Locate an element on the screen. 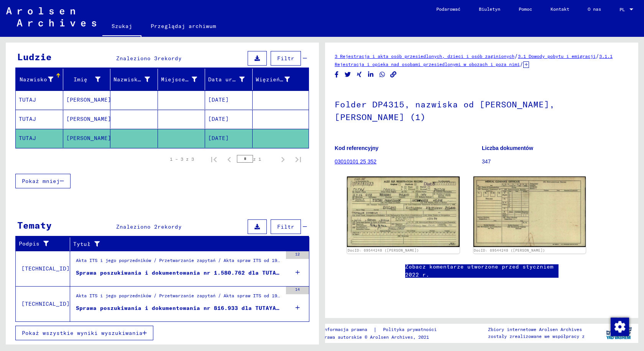 The height and width of the screenshot is (351, 644). font: Nazwisko panieńskie is located at coordinates (146, 80).